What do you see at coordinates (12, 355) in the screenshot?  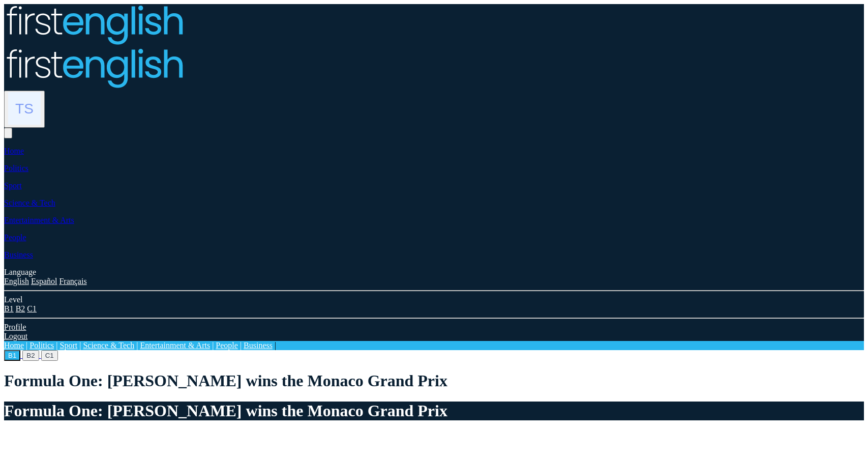 I see `button: B1` at bounding box center [12, 355].